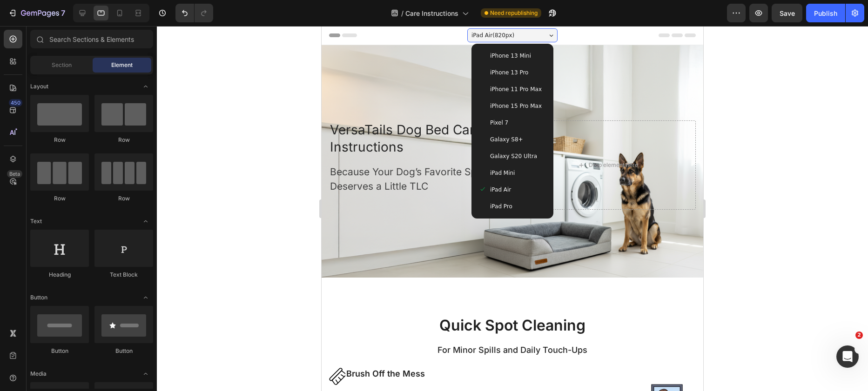 The width and height of the screenshot is (868, 391). What do you see at coordinates (826, 13) in the screenshot?
I see `button: Publish` at bounding box center [826, 13].